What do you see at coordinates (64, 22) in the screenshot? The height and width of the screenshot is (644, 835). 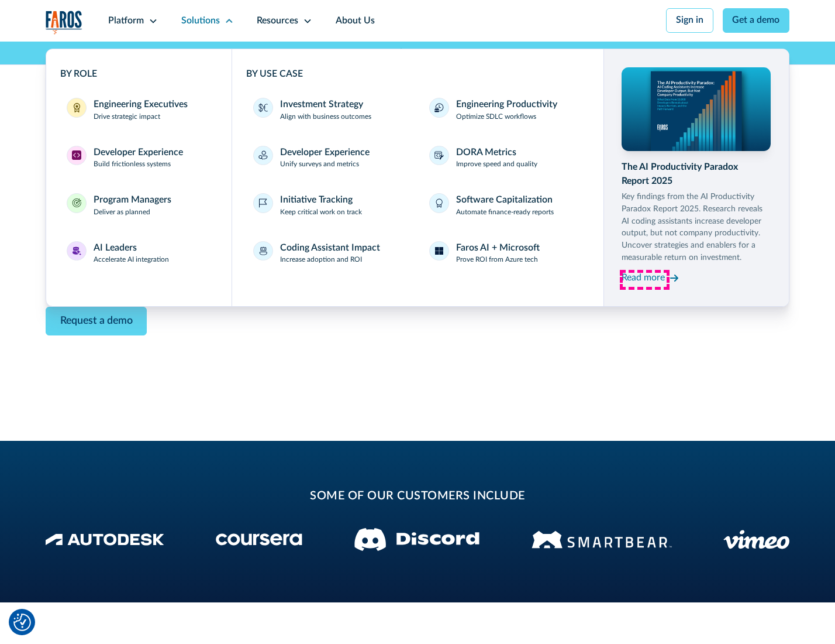 I see `img: Logo of the analytics and reporting company Faros.` at bounding box center [64, 22].